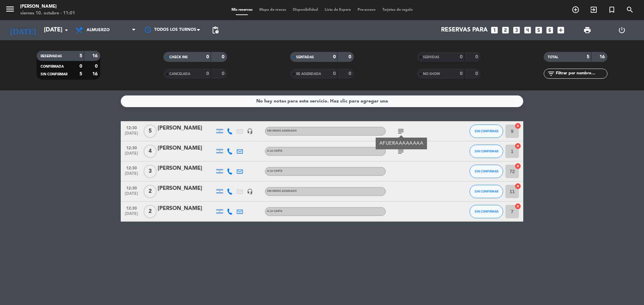  I want to click on span: Mis reservas, so click(242, 10).